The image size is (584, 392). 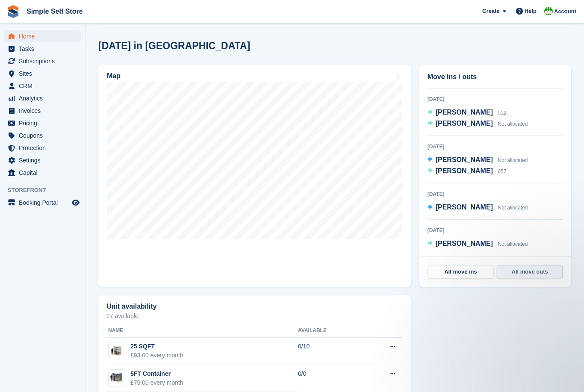 What do you see at coordinates (502, 171) in the screenshot?
I see `span: 057` at bounding box center [502, 171].